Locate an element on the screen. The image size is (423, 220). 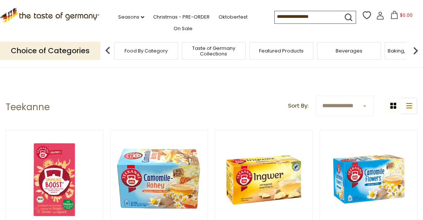
a: Beverages is located at coordinates (349, 51).